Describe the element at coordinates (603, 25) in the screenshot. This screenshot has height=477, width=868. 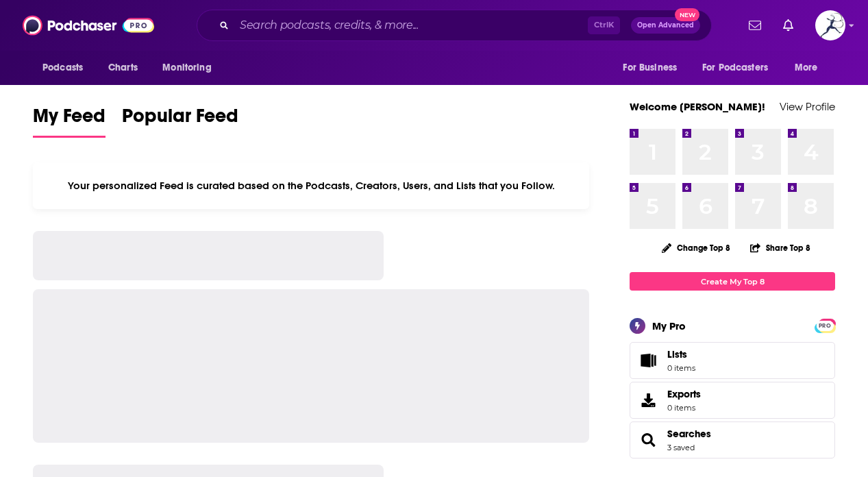
I see `span: Ctrl K` at that location.